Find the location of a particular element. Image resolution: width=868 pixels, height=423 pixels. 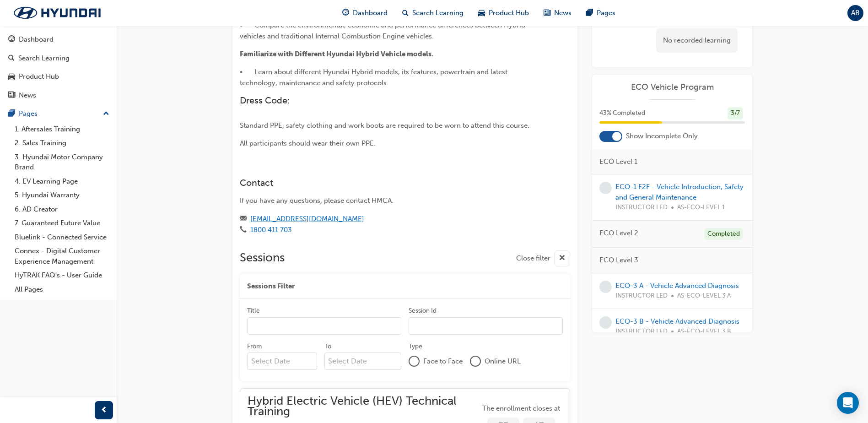

div: Session Id is located at coordinates (422, 311).